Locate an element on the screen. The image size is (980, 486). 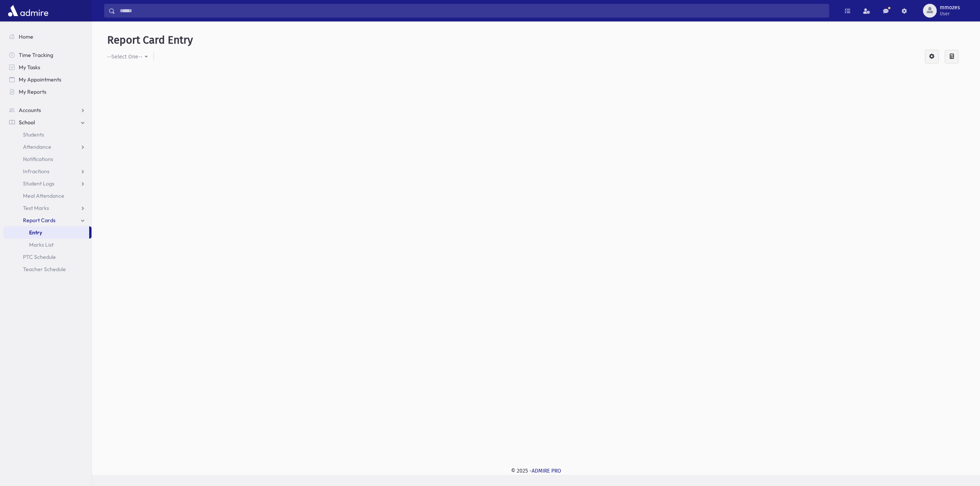
a: Notifications is located at coordinates (47, 159).